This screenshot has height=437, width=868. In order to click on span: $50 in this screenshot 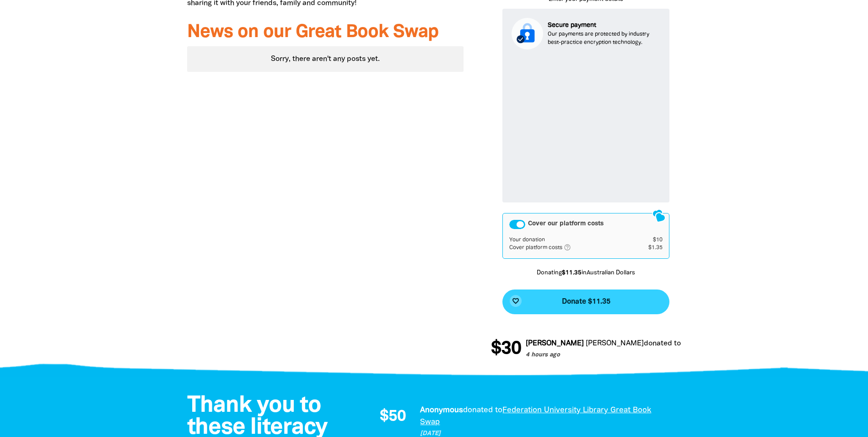, I will do `click(392, 416)`.